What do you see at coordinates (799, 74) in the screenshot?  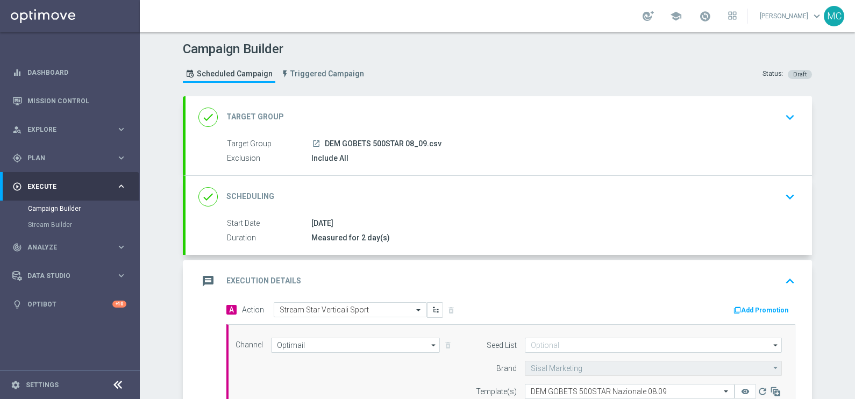 I see `colored-tag: Draft` at bounding box center [799, 74].